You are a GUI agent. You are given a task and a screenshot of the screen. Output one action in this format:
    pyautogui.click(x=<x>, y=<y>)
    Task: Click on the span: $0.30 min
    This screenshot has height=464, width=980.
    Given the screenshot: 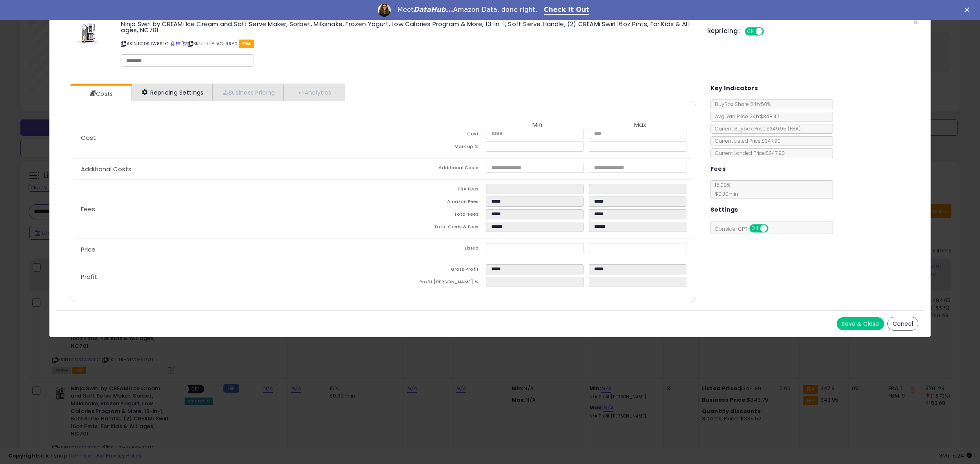 What is the action you would take?
    pyautogui.click(x=725, y=194)
    